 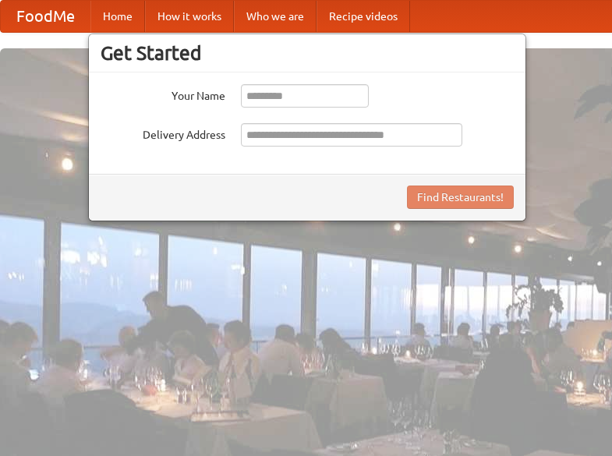 I want to click on a: How it works, so click(x=190, y=16).